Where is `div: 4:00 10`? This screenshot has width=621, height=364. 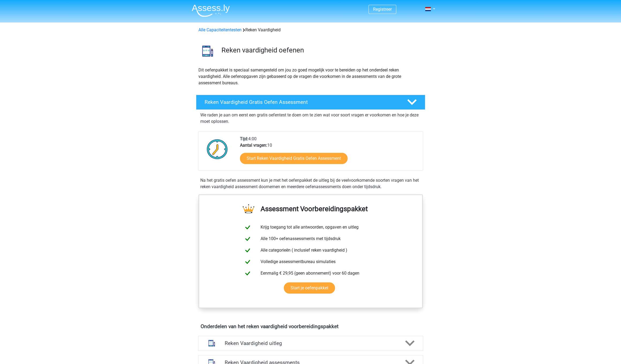 div: 4:00 10 is located at coordinates (329, 153).